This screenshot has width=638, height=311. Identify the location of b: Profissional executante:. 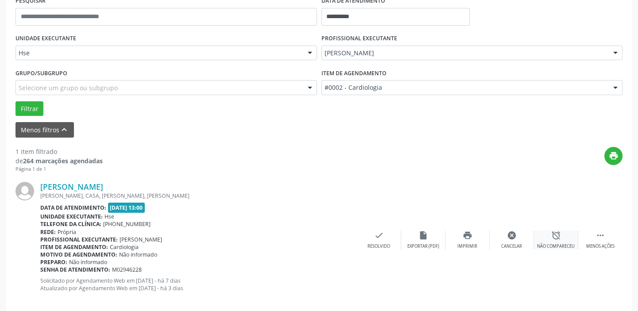
(79, 239).